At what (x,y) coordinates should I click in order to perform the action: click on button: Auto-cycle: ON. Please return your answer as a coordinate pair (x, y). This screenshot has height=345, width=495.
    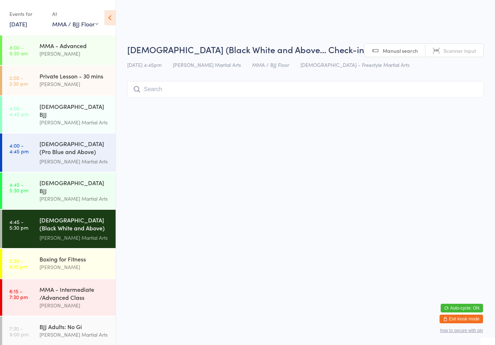
    Looking at the image, I should click on (461, 308).